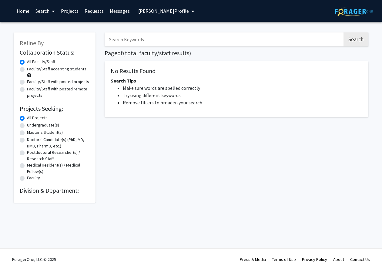 The image size is (382, 270). What do you see at coordinates (243, 95) in the screenshot?
I see `li: Try using different keywords` at bounding box center [243, 95].